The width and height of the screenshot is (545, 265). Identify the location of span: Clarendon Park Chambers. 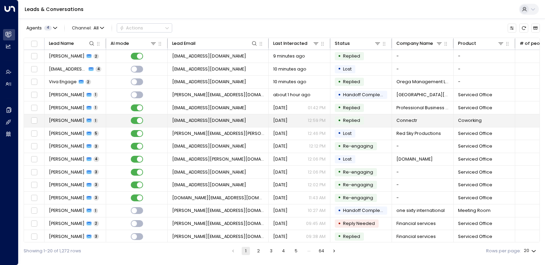
(423, 95).